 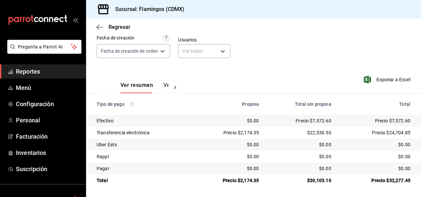 I want to click on div: Transferencia electrónica, so click(x=142, y=133).